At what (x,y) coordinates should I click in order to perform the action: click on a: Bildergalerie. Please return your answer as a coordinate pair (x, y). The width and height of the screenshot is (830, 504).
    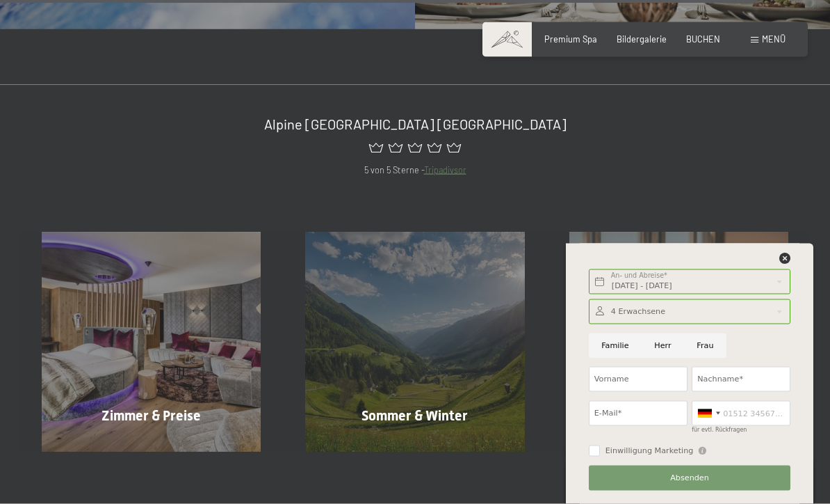
    Looking at the image, I should click on (641, 39).